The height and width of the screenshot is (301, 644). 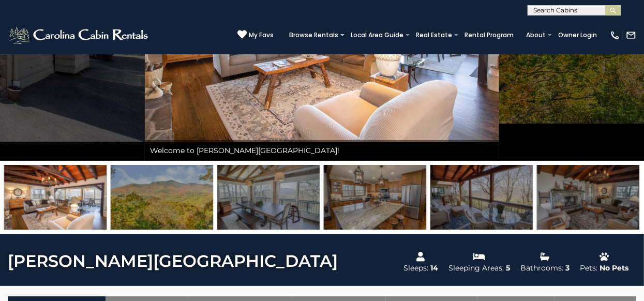 What do you see at coordinates (314, 35) in the screenshot?
I see `a: Browse Rentals` at bounding box center [314, 35].